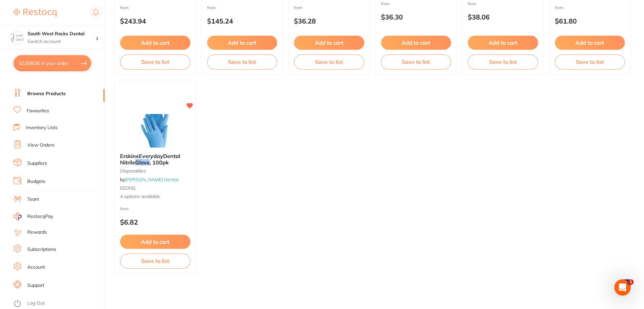 The width and height of the screenshot is (644, 309). What do you see at coordinates (61, 42) in the screenshot?
I see `p: Switch account` at bounding box center [61, 42].